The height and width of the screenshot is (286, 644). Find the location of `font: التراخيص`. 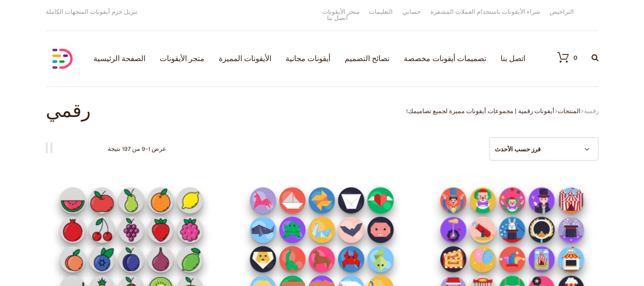

font: التراخيص is located at coordinates (561, 11).